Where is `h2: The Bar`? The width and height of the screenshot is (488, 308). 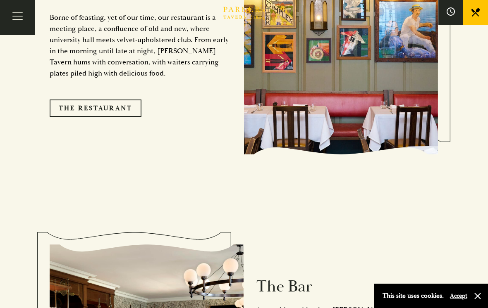 h2: The Bar is located at coordinates (347, 287).